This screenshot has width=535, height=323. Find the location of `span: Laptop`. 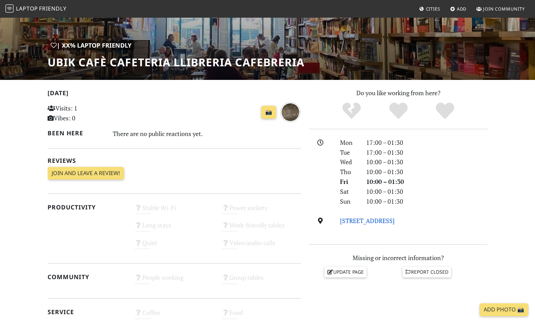

span: Laptop is located at coordinates (27, 8).